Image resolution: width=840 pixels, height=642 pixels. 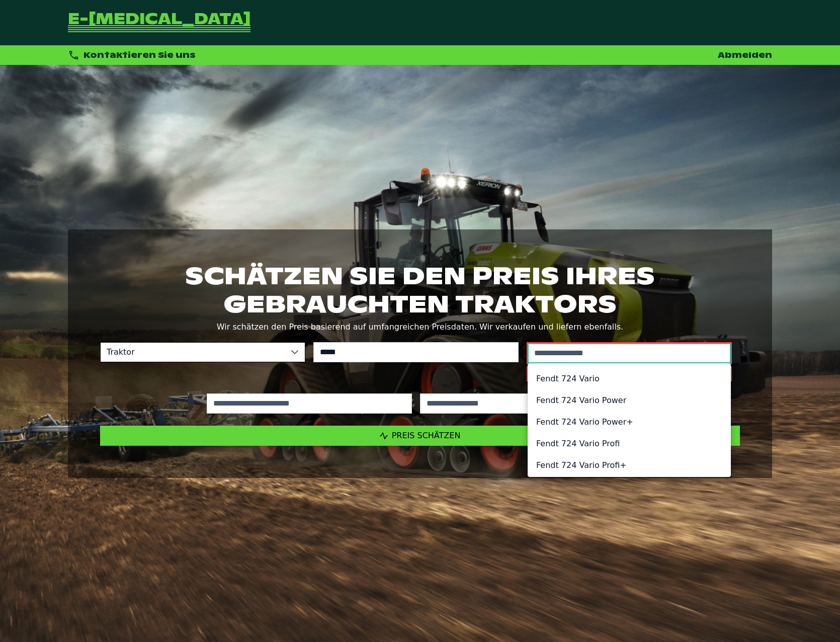 What do you see at coordinates (629, 378) in the screenshot?
I see `li: Fendt 724 Vario` at bounding box center [629, 378].